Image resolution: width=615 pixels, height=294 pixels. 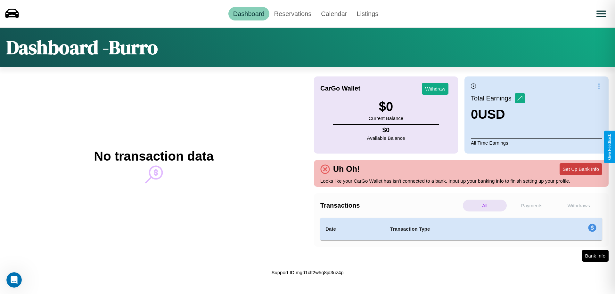 I want to click on h4: CarGo Wallet, so click(x=340, y=88).